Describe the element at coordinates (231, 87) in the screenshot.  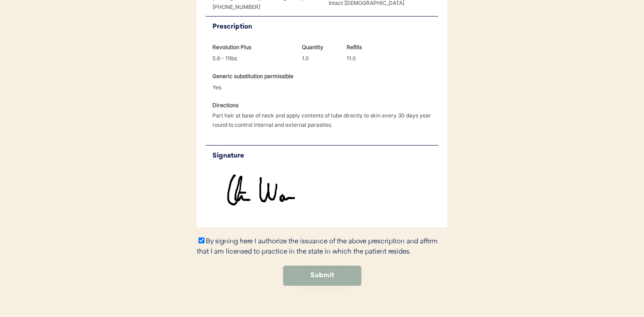
I see `div: Yes` at that location.